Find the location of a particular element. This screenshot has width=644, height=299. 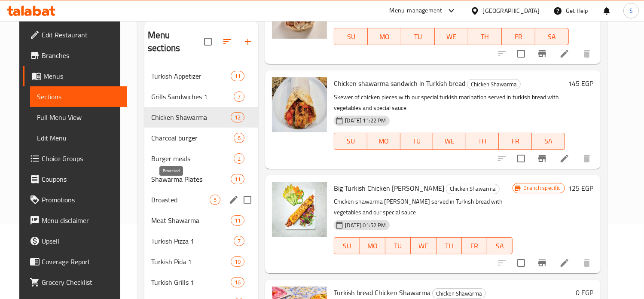

span: Chicken shawarma sandwich in Turkish bread is located at coordinates (399, 84).